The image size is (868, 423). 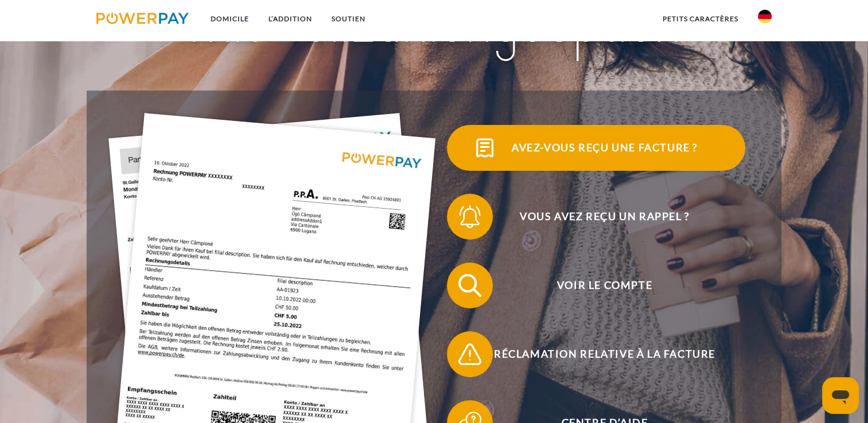 I want to click on button: Voir le compte, so click(x=596, y=286).